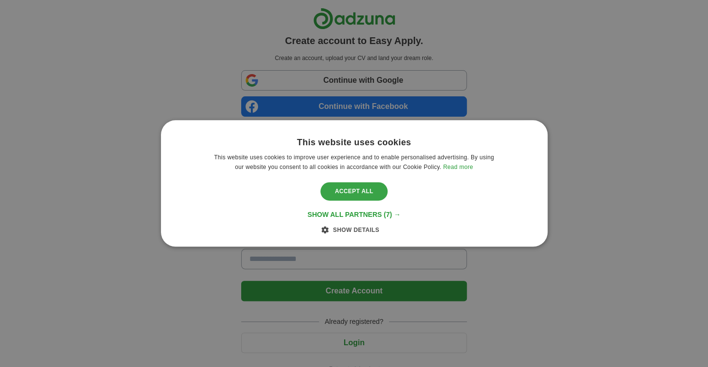  I want to click on span: Show all partners, so click(345, 215).